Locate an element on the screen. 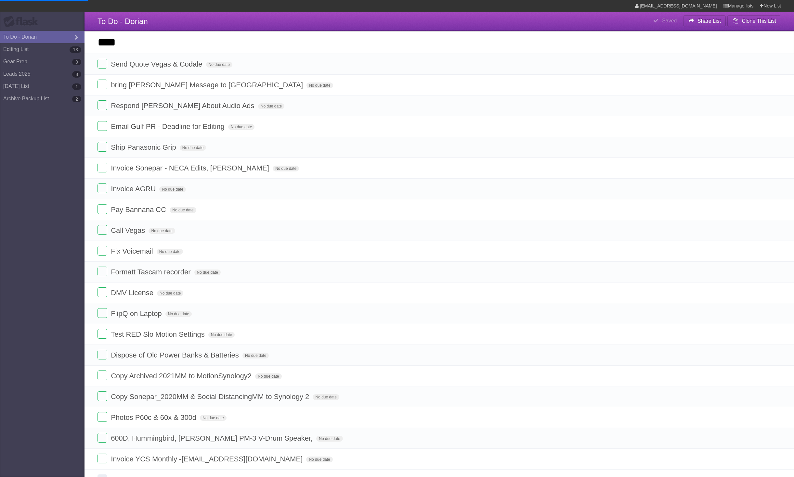 Image resolution: width=794 pixels, height=477 pixels. span: Formatt Tascam recorder is located at coordinates (151, 272).